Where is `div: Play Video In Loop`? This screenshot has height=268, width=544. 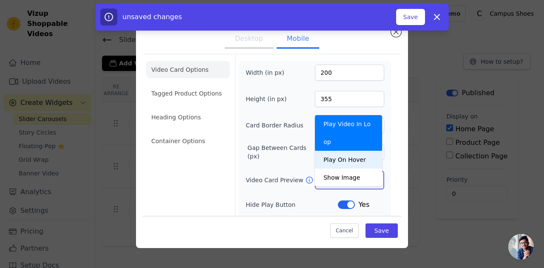
div: Play Video In Loop is located at coordinates (348, 133).